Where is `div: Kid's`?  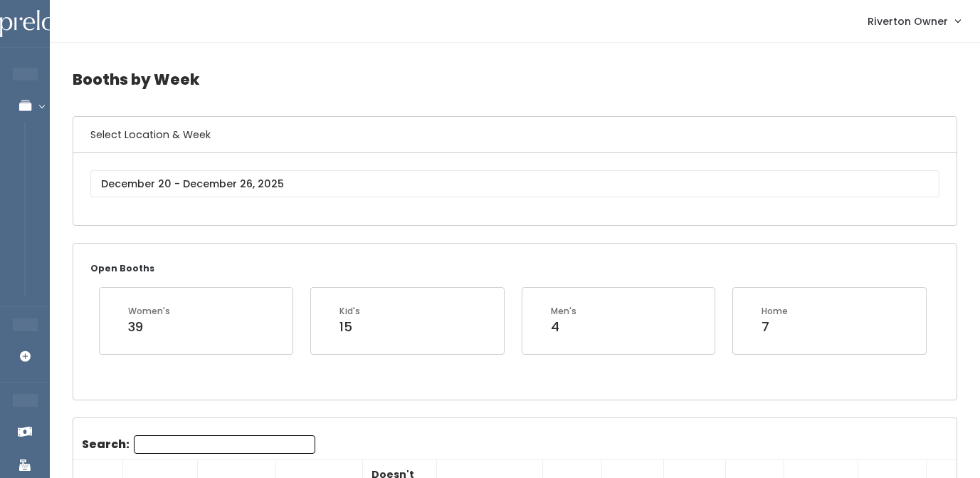
div: Kid's is located at coordinates (349, 311).